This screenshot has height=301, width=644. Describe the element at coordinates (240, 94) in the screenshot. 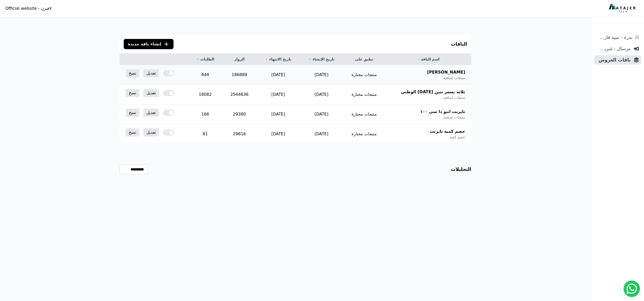

I see `td: 2544636` at that location.